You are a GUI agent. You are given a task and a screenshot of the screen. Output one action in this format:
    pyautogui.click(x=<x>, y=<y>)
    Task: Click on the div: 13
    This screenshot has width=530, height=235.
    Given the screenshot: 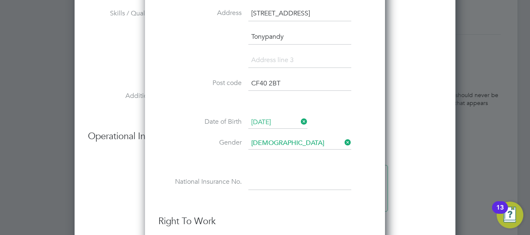 What is the action you would take?
    pyautogui.click(x=500, y=213)
    